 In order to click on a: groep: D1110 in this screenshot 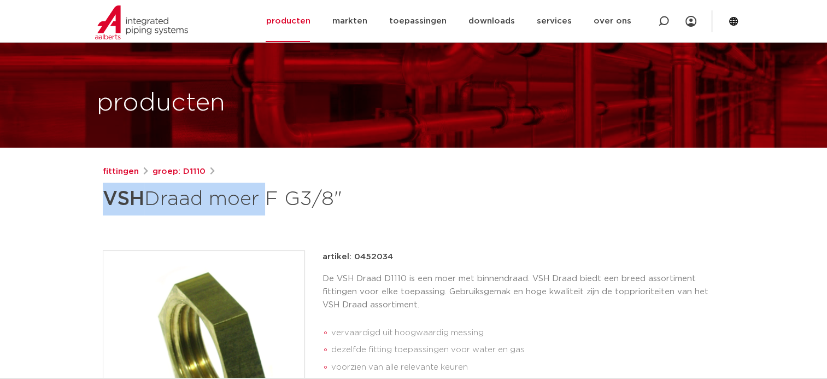, I will do `click(179, 172)`.